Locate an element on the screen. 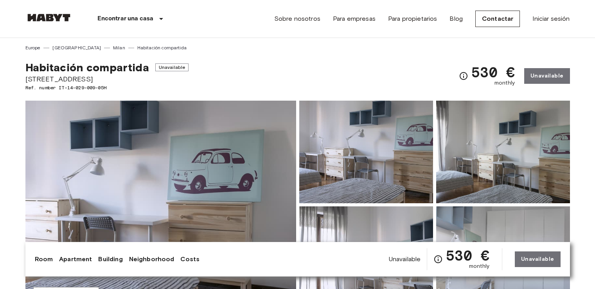 This screenshot has width=595, height=289. a: Building is located at coordinates (110, 259).